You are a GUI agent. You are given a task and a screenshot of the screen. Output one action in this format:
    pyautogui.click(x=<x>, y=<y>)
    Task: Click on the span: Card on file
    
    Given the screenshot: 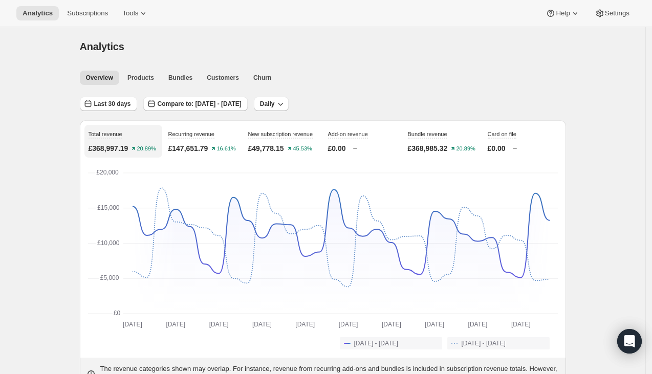 What is the action you would take?
    pyautogui.click(x=502, y=134)
    